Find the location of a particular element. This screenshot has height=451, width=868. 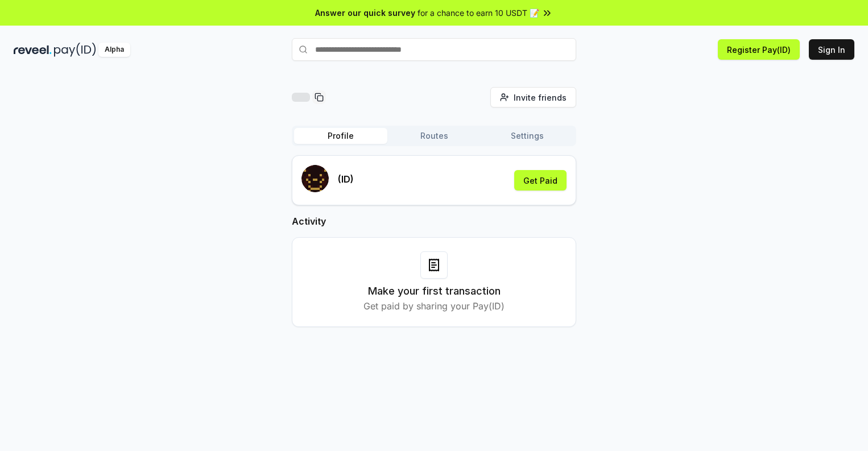

p: Get paid by sharing your Pay(ID) is located at coordinates (434, 306).